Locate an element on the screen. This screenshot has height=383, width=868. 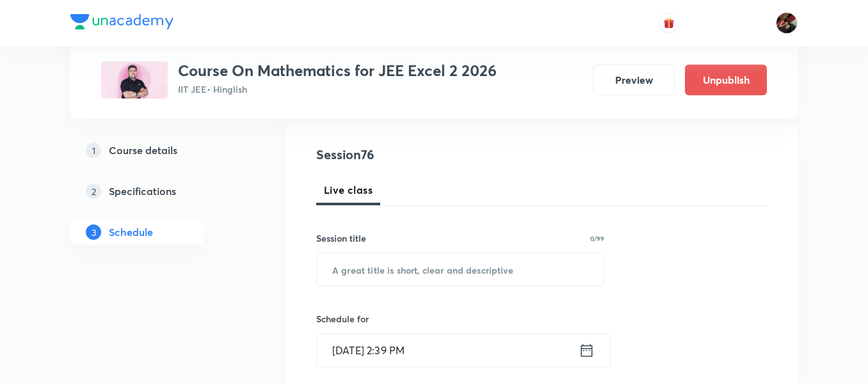
img: 8A683E5A-7828-41C8-A21F-8F51EEAB5CE1_plus.png is located at coordinates (134, 80).